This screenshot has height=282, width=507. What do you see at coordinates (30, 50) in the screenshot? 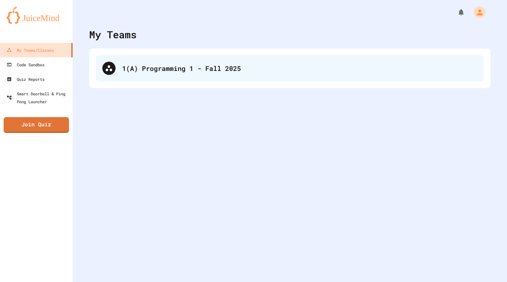
I see `div: My Teams/Classes` at bounding box center [30, 50].